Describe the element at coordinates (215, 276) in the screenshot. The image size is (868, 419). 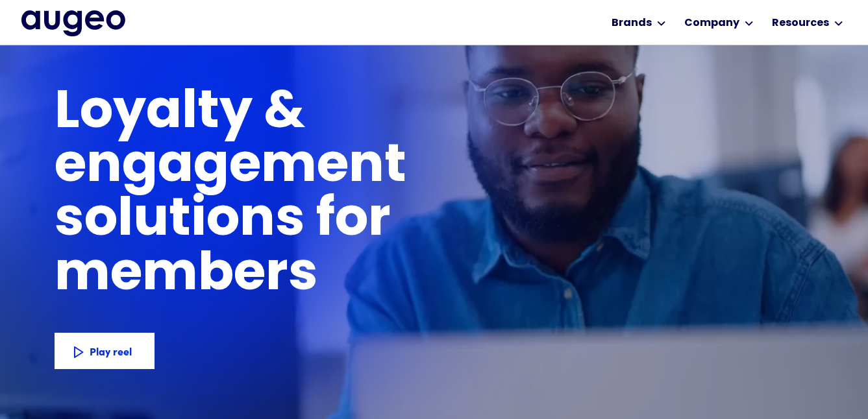
I see `h1: members` at that location.